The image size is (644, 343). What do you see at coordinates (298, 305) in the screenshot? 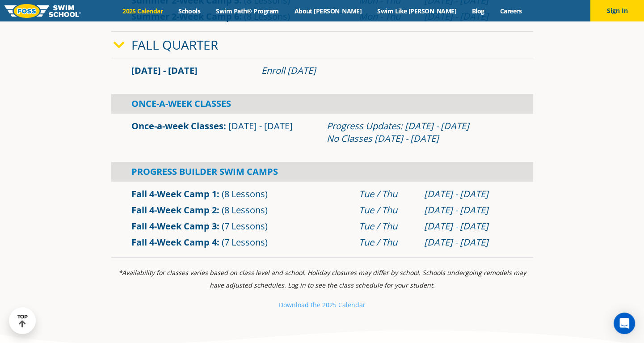
I see `small: Download th` at bounding box center [298, 305].